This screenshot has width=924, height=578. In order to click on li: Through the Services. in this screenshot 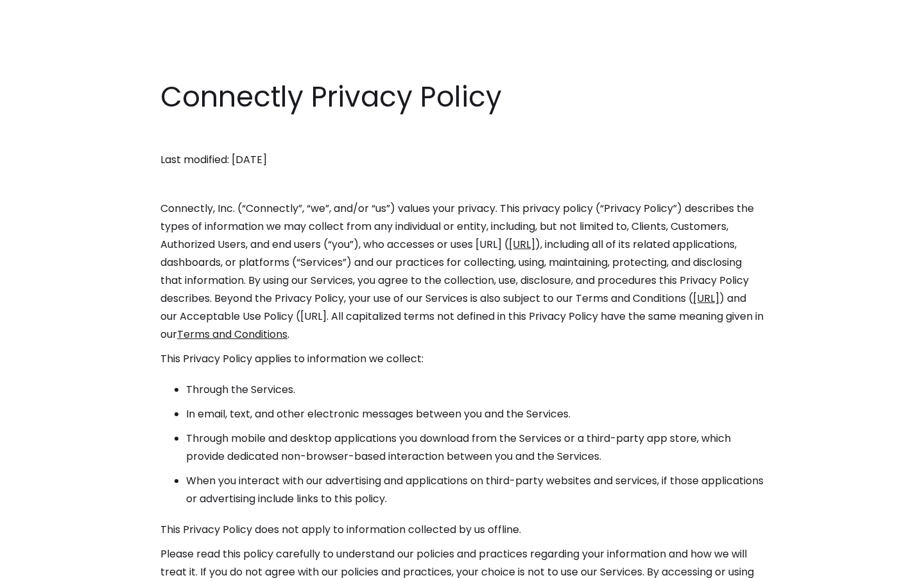, I will do `click(475, 390)`.